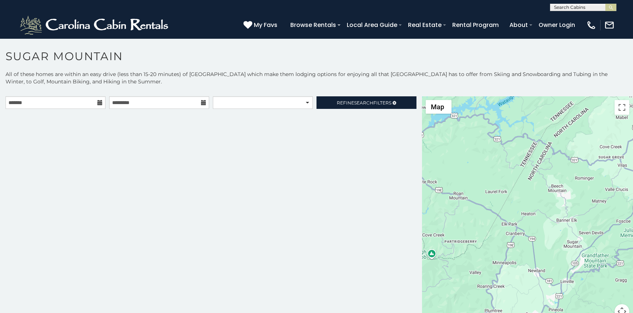  Describe the element at coordinates (364, 103) in the screenshot. I see `span: Search` at that location.